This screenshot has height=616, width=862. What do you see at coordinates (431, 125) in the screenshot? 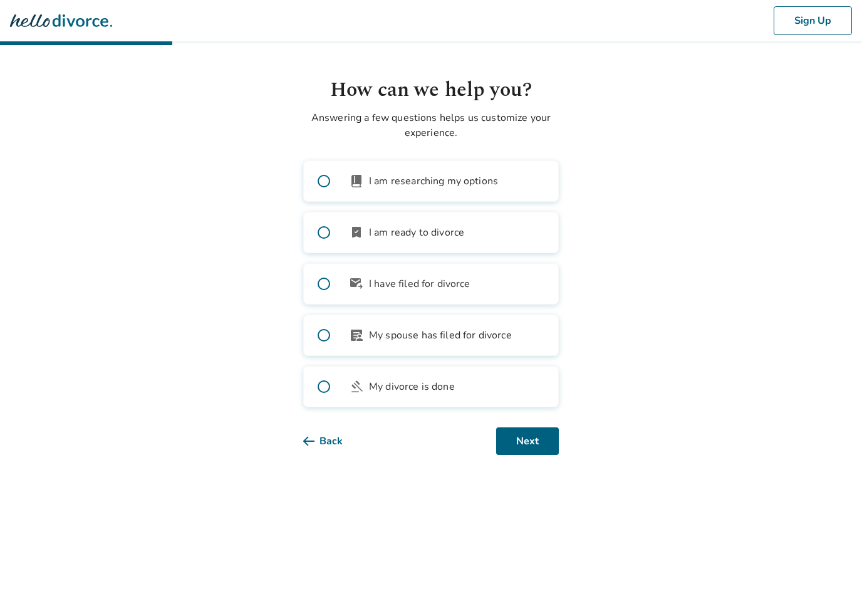
I see `p: Answering a few questions helps us customize your experience.` at bounding box center [431, 125].